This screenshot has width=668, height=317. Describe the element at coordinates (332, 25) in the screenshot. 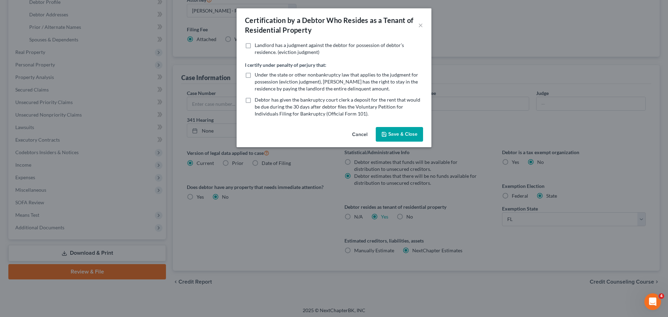

I see `div: Certification by a Debtor Who Resides as a Tenant of Residential Property` at that location.